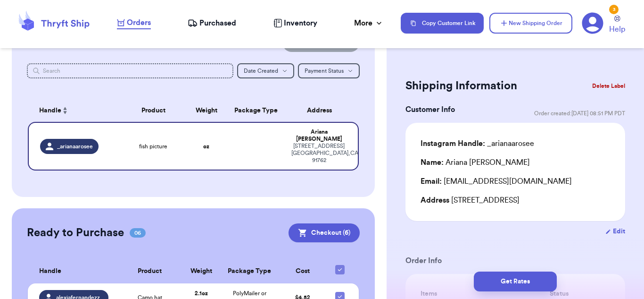  What do you see at coordinates (613, 9) in the screenshot?
I see `div: 3` at bounding box center [613, 9].